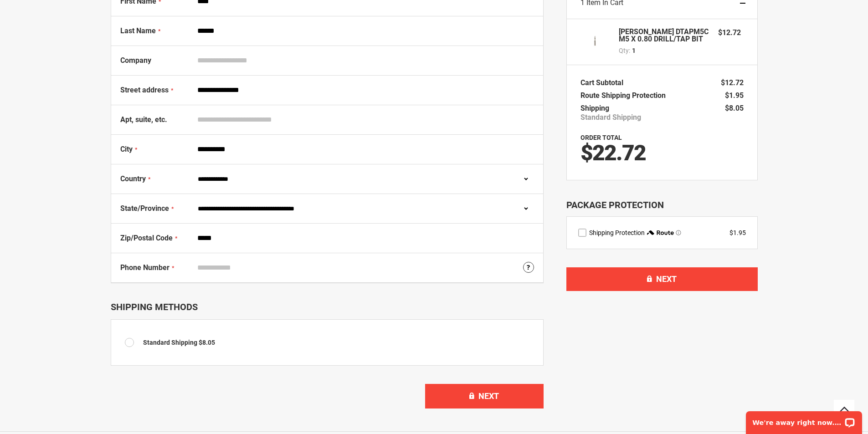  What do you see at coordinates (594, 42) in the screenshot?
I see `img: GREENLEE DTAPM5C M5 X 0.80 DRILL/TAP BIT` at bounding box center [594, 42].